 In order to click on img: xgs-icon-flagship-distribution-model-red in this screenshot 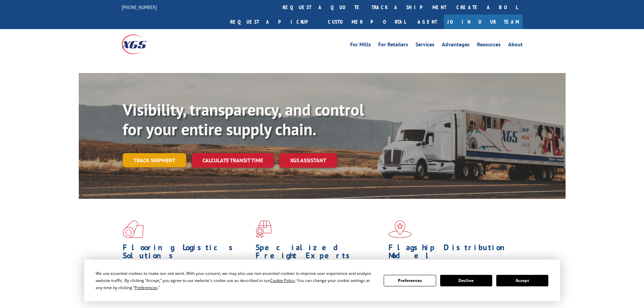, I will do `click(400, 229)`.